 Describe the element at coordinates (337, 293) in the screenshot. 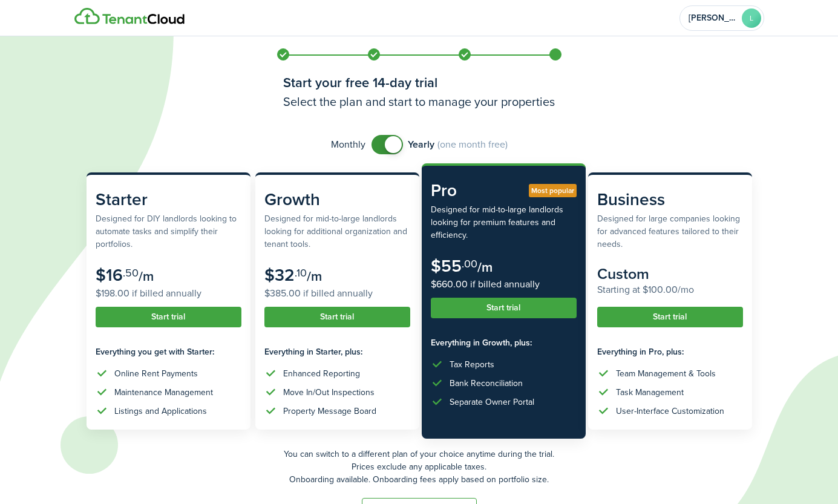

I see `subscription-pricing-card-price-annual: $385.00 if billed annually` at that location.